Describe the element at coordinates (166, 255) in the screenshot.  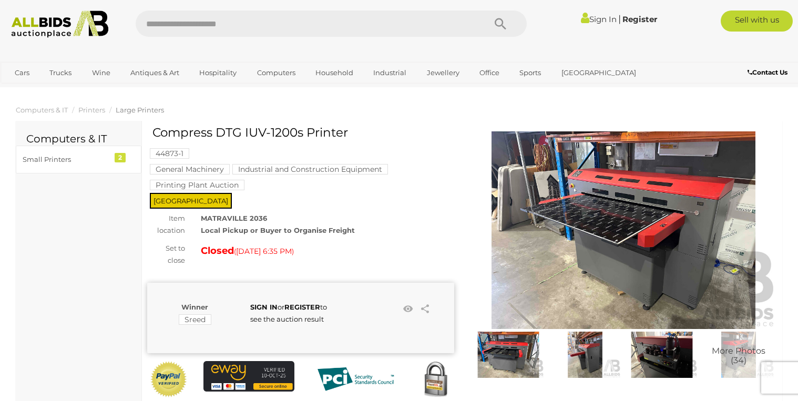
I see `div: Set to close` at that location.